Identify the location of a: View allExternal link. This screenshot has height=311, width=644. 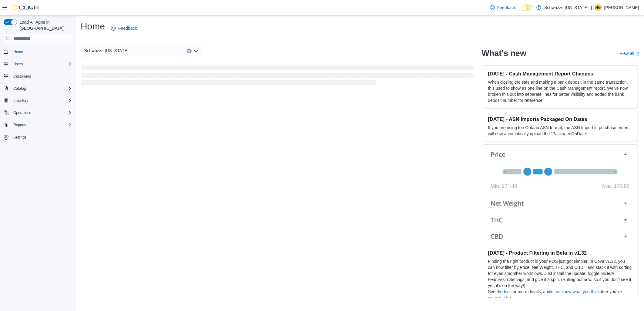
(629, 53).